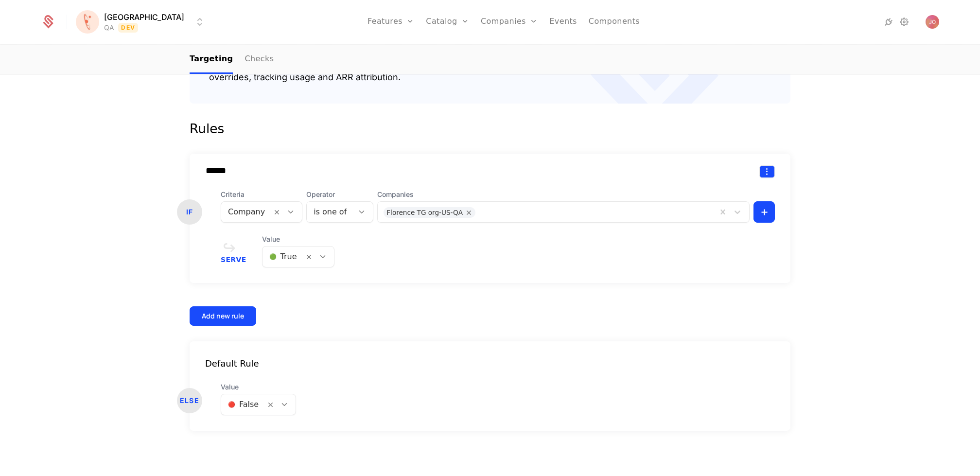 The height and width of the screenshot is (476, 980). What do you see at coordinates (222, 316) in the screenshot?
I see `div: Add new rule` at bounding box center [222, 316].